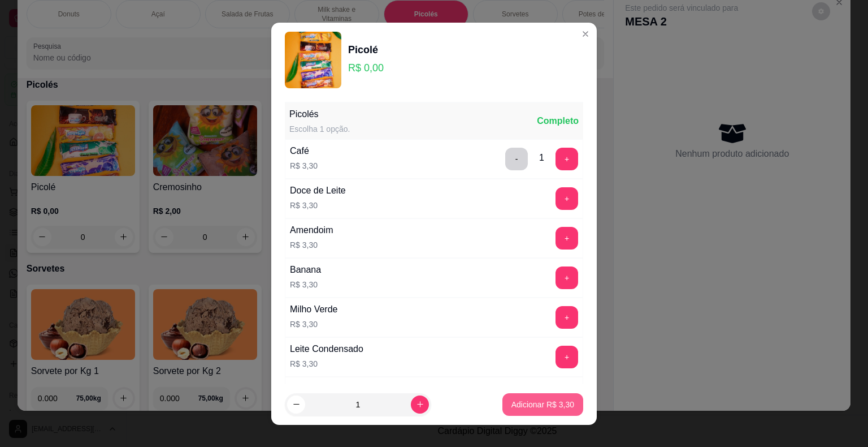 The height and width of the screenshot is (447, 868). I want to click on div: Leite Condensado, so click(327, 349).